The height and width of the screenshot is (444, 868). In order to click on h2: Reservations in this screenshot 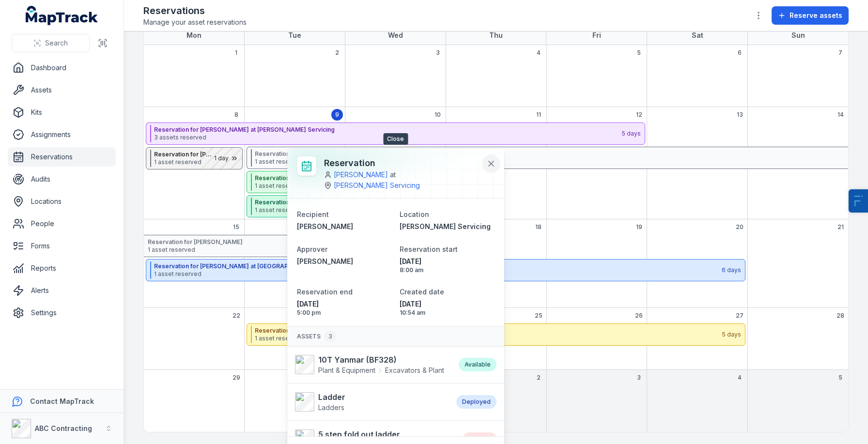, I will do `click(195, 11)`.